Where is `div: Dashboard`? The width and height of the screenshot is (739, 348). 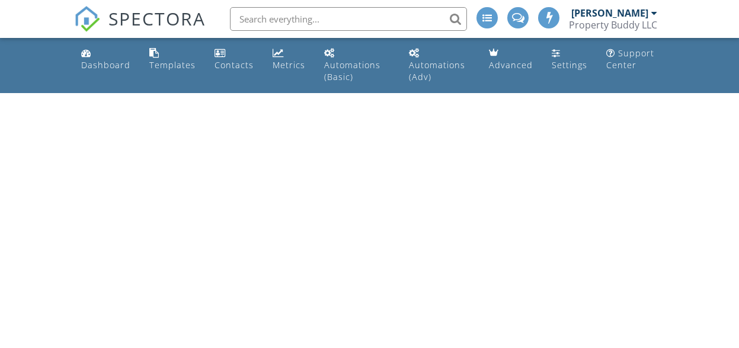
div: Dashboard is located at coordinates (106, 65).